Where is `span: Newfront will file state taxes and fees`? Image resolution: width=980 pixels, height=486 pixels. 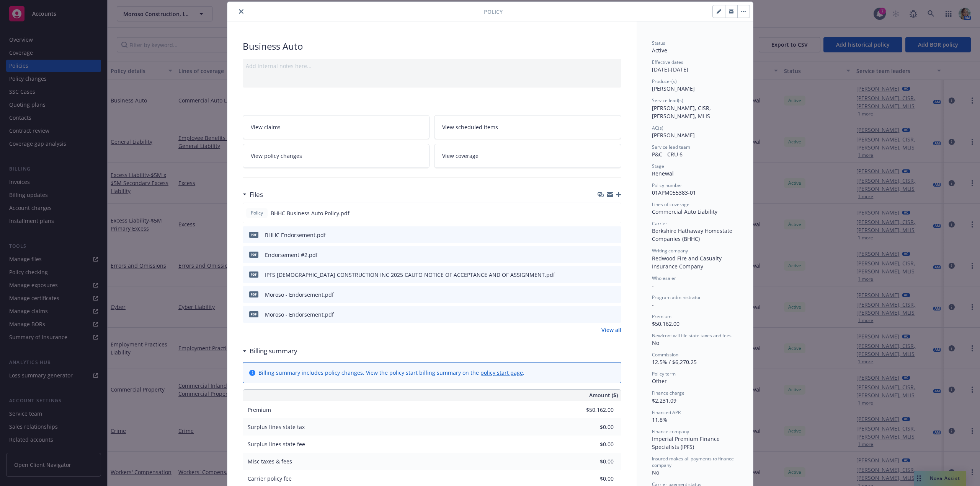
span: Newfront will file state taxes and fees is located at coordinates (692, 336).